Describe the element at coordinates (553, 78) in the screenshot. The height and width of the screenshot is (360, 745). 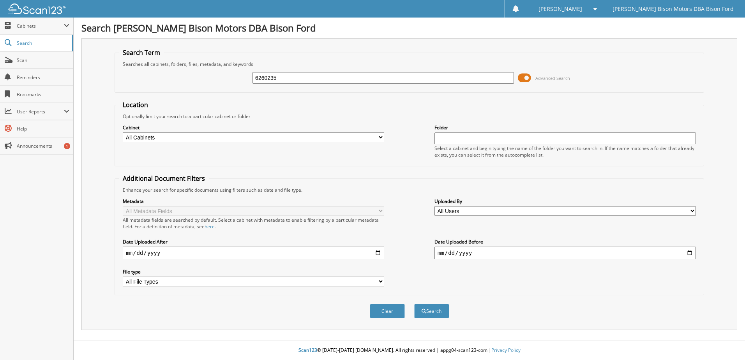
I see `span: Advanced Search` at that location.